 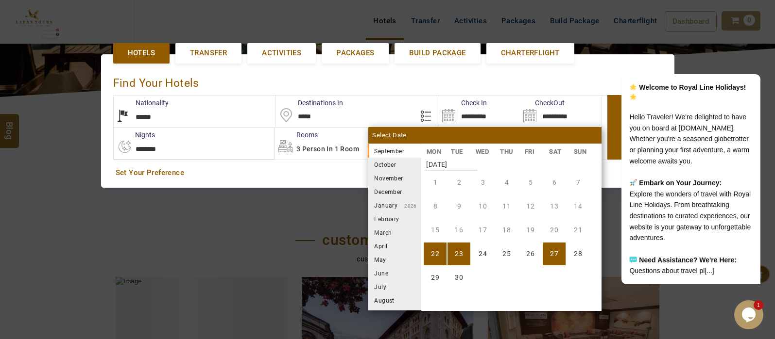 I want to click on li: Tuesday, 23 September 2025, so click(x=458, y=254).